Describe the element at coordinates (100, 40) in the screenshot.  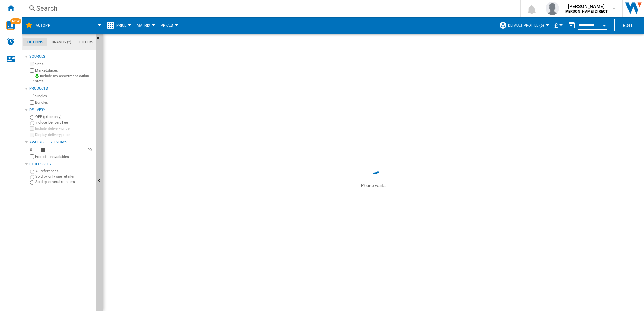
I see `button: Hide` at that location.